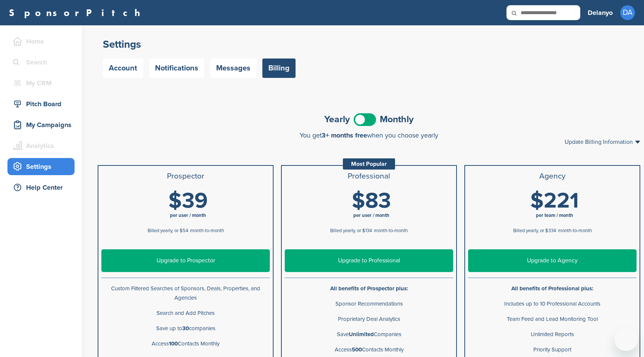 The image size is (644, 357). What do you see at coordinates (397, 119) in the screenshot?
I see `span: Monthly` at bounding box center [397, 119].